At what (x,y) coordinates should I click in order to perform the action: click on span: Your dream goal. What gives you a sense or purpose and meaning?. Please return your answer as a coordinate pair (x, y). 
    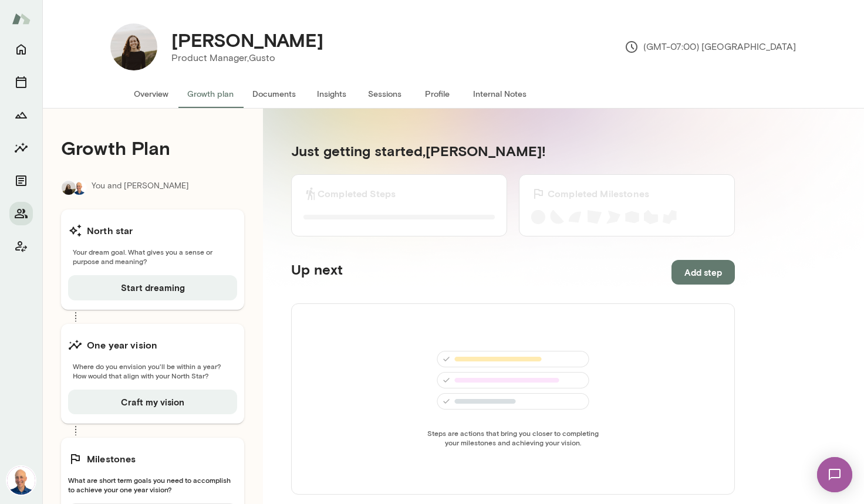
    Looking at the image, I should click on (152, 256).